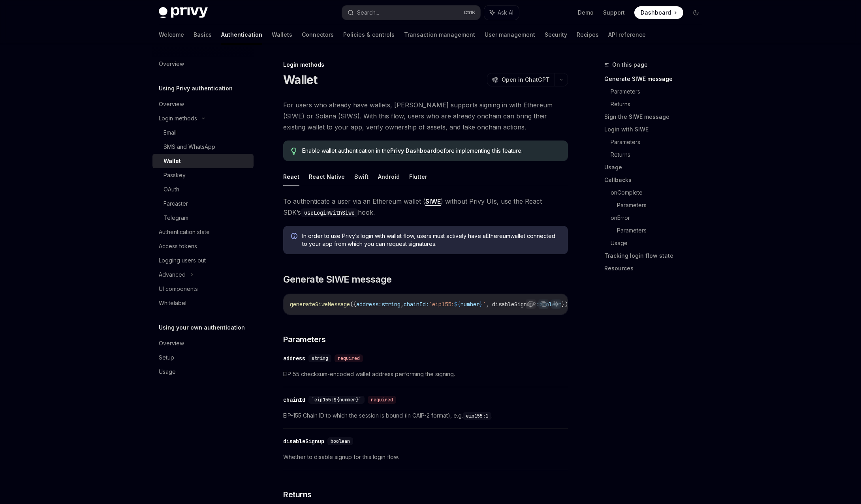 This screenshot has width=861, height=504. I want to click on button: Android, so click(388, 177).